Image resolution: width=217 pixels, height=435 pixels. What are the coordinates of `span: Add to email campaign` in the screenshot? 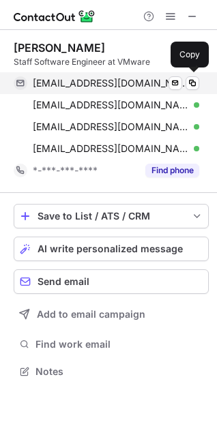 It's located at (91, 314).